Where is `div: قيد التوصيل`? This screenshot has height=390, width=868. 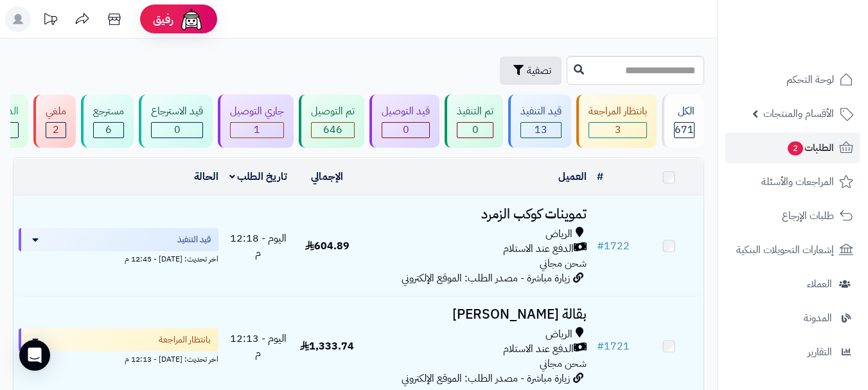
div: قيد التوصيل is located at coordinates (405, 111).